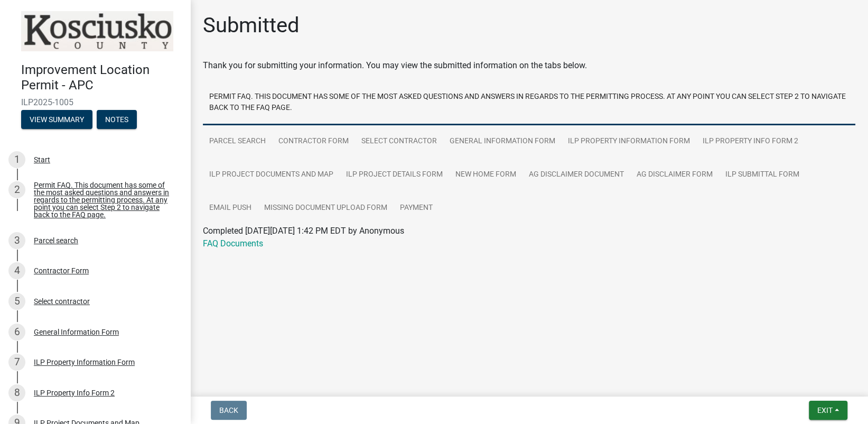 The image size is (868, 424). I want to click on div: Permit FAQ. This document has some of the most asked questions and answers in regards to the perm..., so click(104, 200).